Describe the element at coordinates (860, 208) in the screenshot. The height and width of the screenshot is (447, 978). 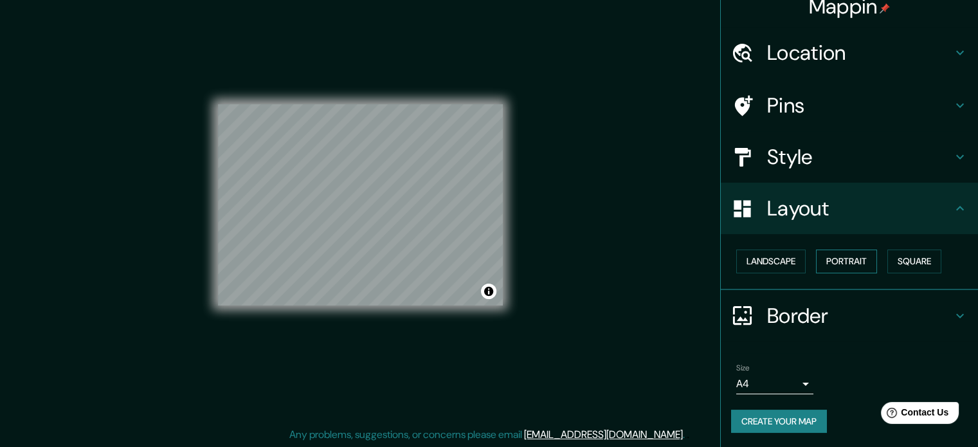
I see `h4: Layout` at that location.